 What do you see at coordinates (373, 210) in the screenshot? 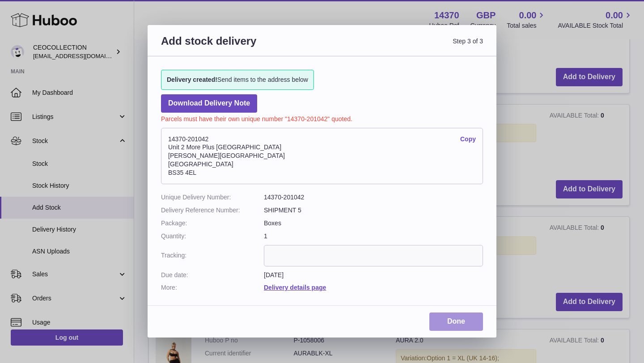
I see `dd: SHIPMENT 5` at bounding box center [373, 210].